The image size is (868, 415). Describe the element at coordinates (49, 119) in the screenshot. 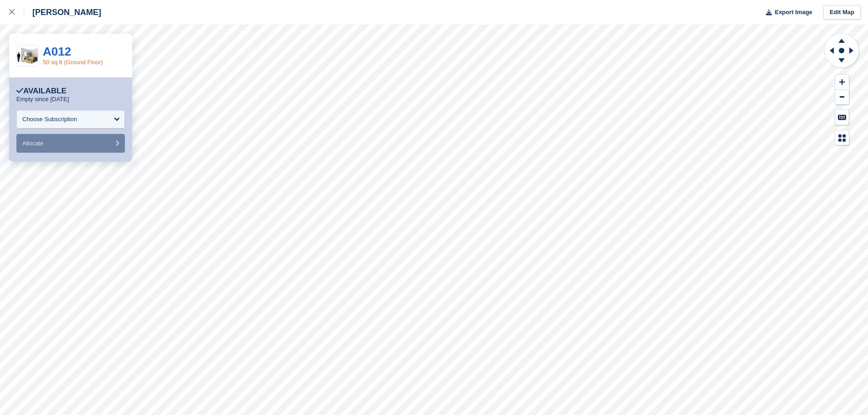

I see `div: Choose Subscription` at that location.